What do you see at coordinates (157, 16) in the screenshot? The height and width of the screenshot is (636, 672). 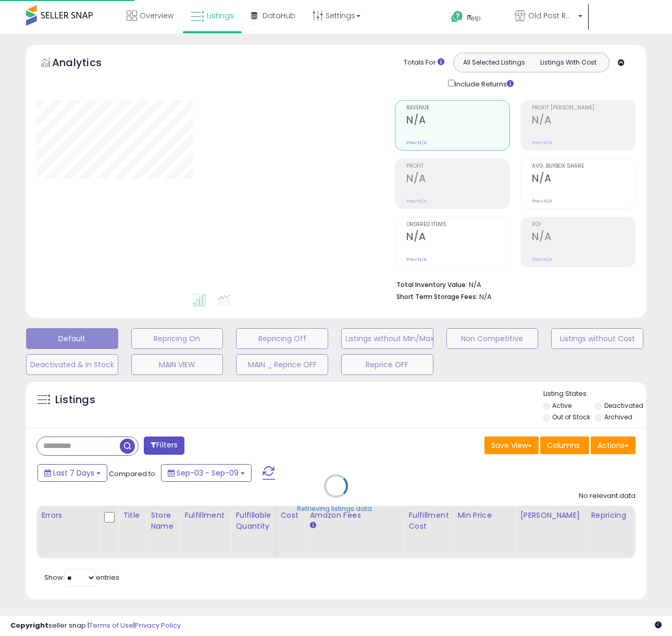 I see `span: Overview` at bounding box center [157, 16].